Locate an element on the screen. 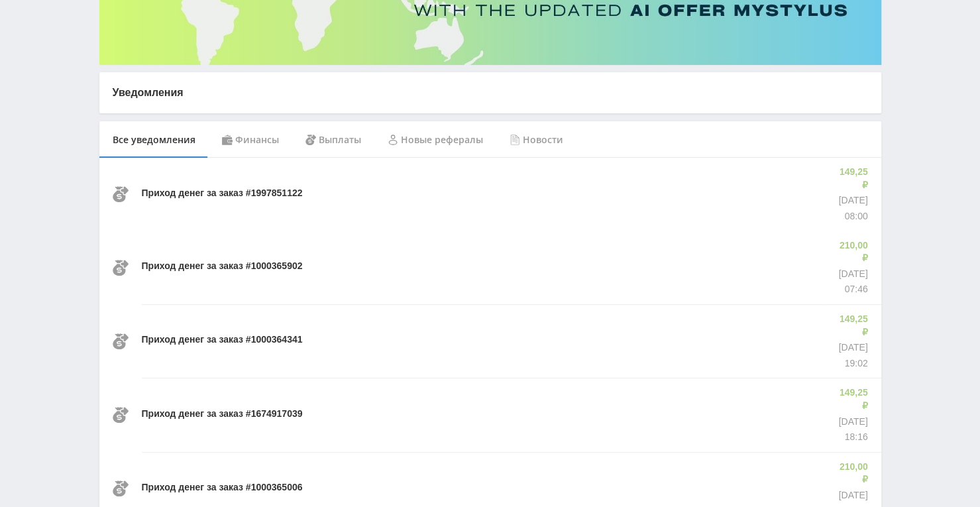 This screenshot has width=980, height=507. div: Выплаты is located at coordinates (333, 140).